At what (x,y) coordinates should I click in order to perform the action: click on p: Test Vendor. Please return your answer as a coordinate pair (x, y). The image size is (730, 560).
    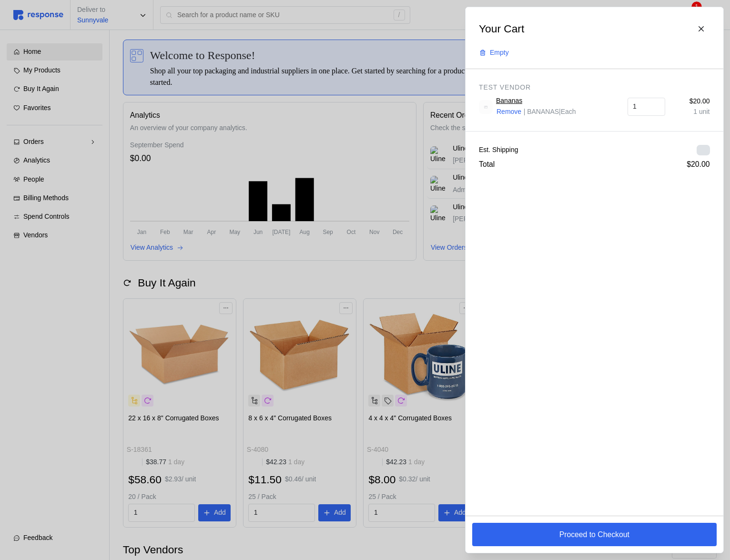
    Looking at the image, I should click on (595, 88).